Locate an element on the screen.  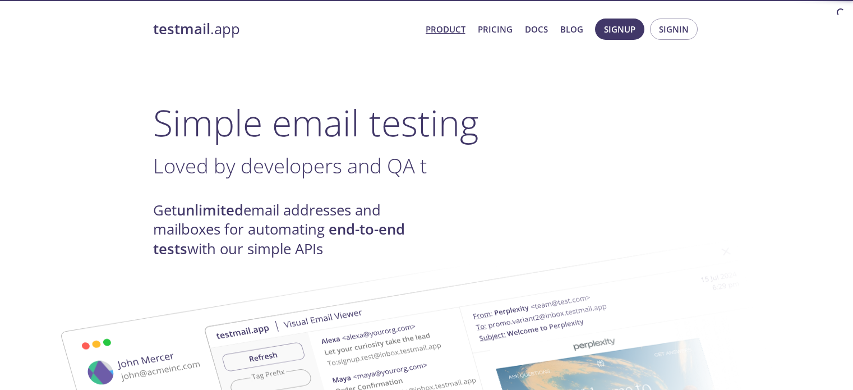
strong: testmail is located at coordinates (182, 29).